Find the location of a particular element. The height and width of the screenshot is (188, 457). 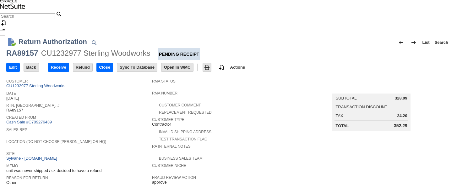

span: RA89157 is located at coordinates (15, 110).